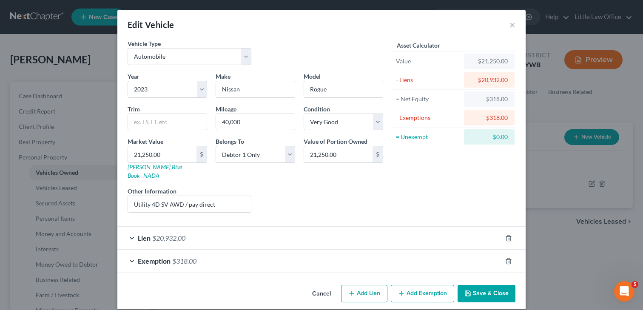 This screenshot has height=310, width=643. What do you see at coordinates (151, 175) in the screenshot?
I see `a: NADA` at bounding box center [151, 175].